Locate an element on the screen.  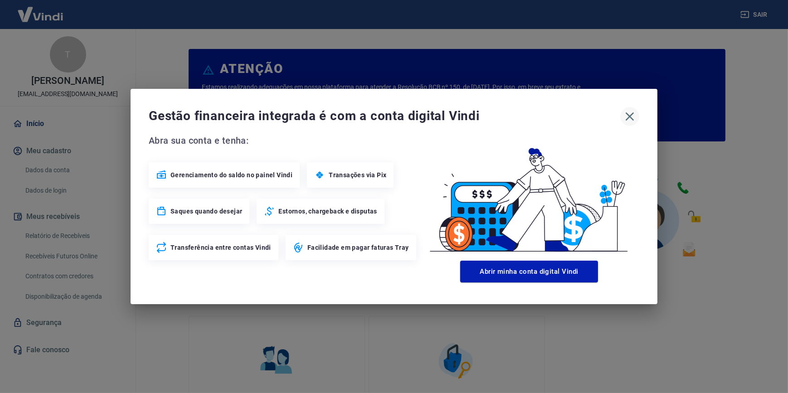
span: Abra sua conta e tenha: is located at coordinates (284, 141).